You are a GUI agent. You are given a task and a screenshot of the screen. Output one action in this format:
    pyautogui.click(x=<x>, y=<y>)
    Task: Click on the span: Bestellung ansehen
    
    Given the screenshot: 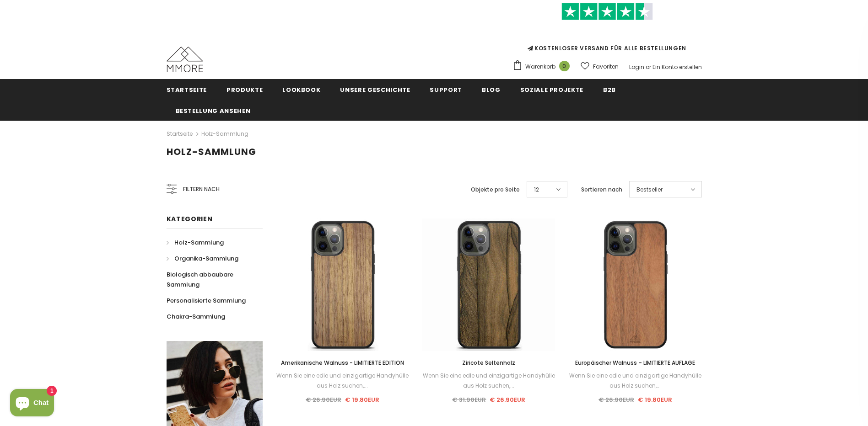 What is the action you would take?
    pyautogui.click(x=213, y=111)
    